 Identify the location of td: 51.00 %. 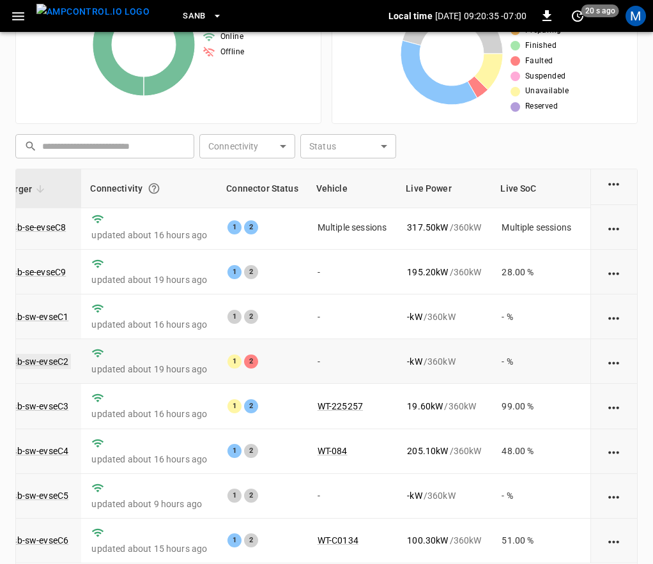
(536, 541).